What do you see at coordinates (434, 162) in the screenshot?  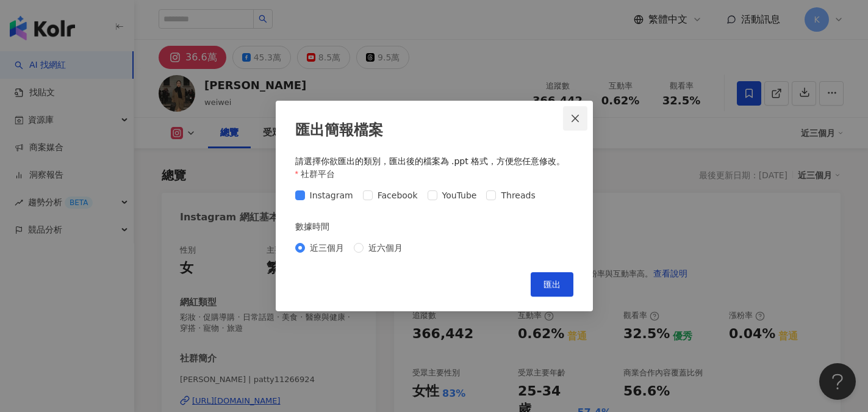 I see `div: 請選擇你欲匯出的類別，匯出後的檔案為 .ppt 格式，方便您任意修改。` at bounding box center [434, 162].